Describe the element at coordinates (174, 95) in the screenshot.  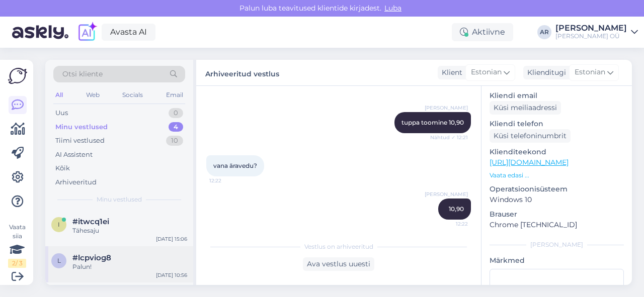
I see `div: Email` at that location.